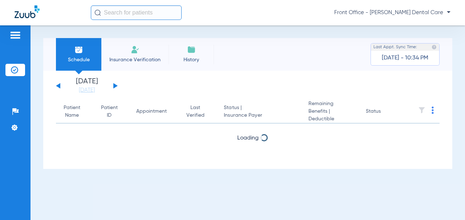 This screenshot has height=220, width=465. I want to click on span: Loading, so click(248, 138).